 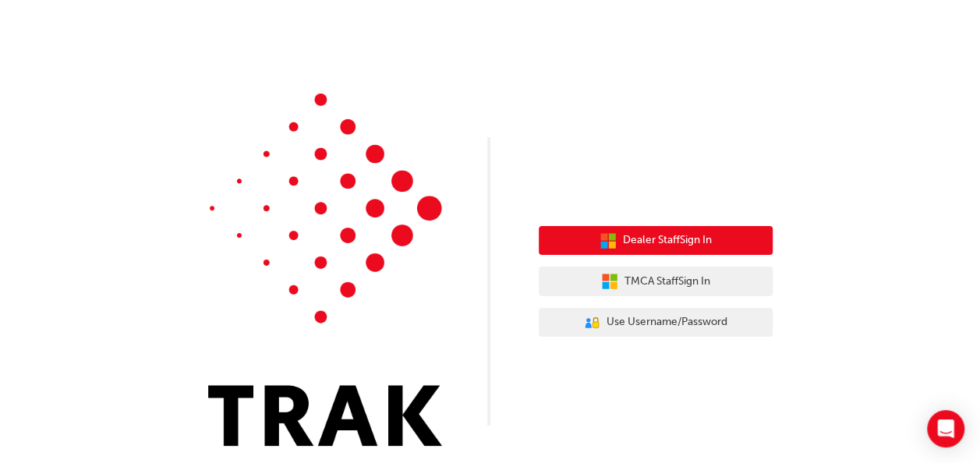 I want to click on button: TMCA StaffSign In, so click(x=655, y=281).